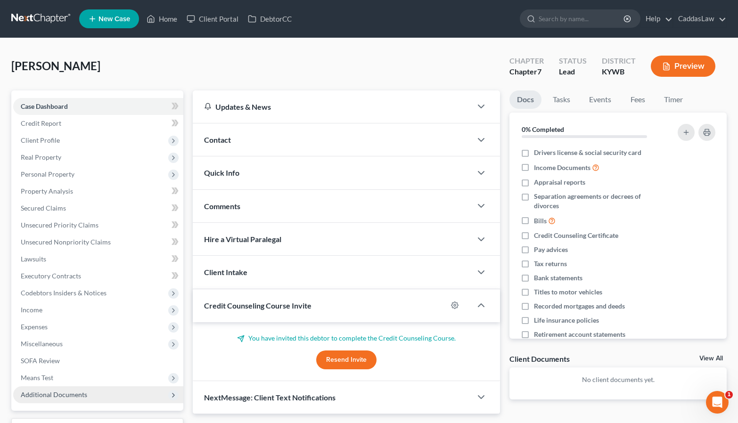  What do you see at coordinates (332, 106) in the screenshot?
I see `div: Updates & News` at bounding box center [332, 106].